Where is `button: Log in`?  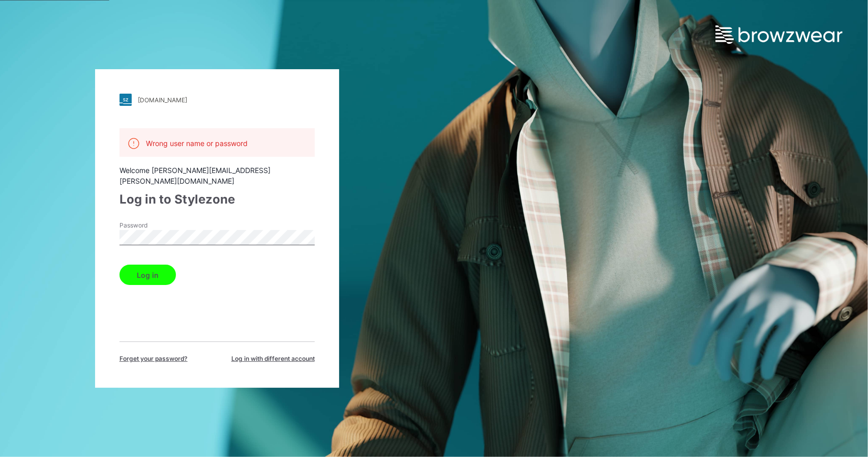
button: Log in is located at coordinates (148, 275).